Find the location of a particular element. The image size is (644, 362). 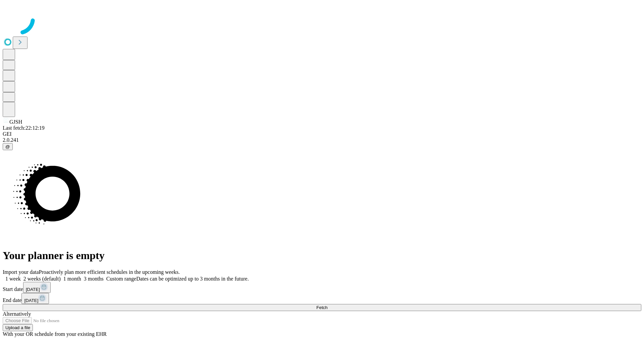

div: End date is located at coordinates (322, 298).